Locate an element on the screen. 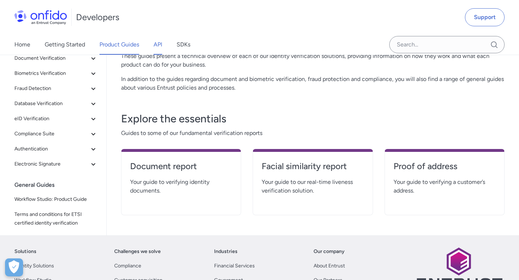 The width and height of the screenshot is (519, 280). span: Guides to some of our fundamental verification reports is located at coordinates (313, 133).